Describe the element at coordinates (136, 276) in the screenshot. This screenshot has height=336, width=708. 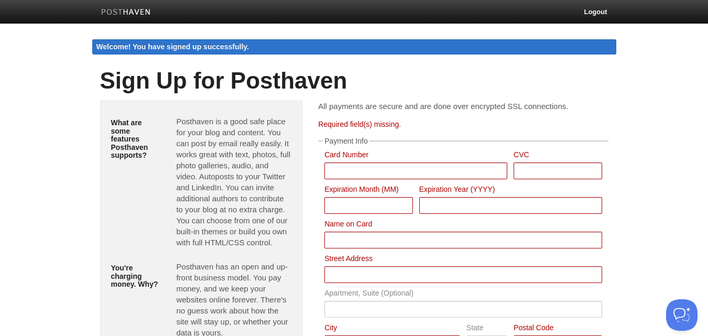
I see `h5: You're charging money. Why?` at that location.